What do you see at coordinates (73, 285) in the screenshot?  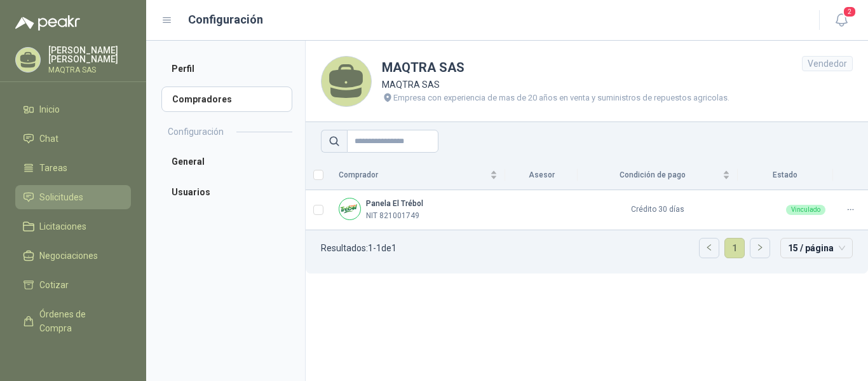 I see `a: Cotizar` at bounding box center [73, 285].